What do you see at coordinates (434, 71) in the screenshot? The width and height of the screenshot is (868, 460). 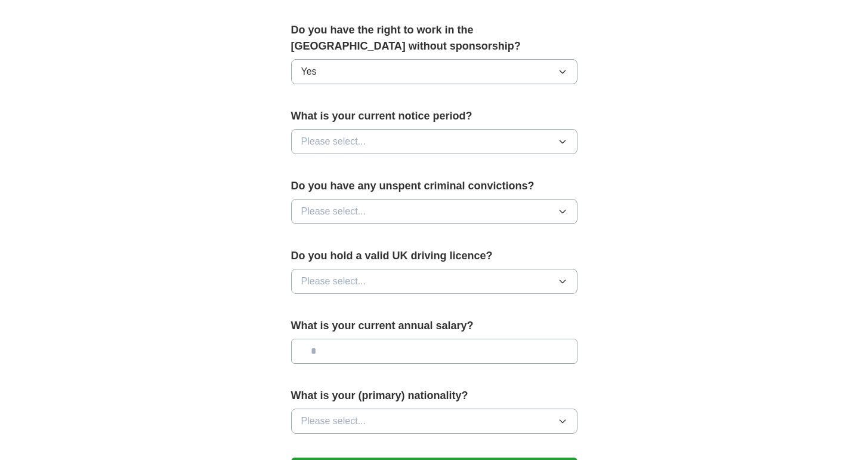 I see `button: Yes` at bounding box center [434, 71].